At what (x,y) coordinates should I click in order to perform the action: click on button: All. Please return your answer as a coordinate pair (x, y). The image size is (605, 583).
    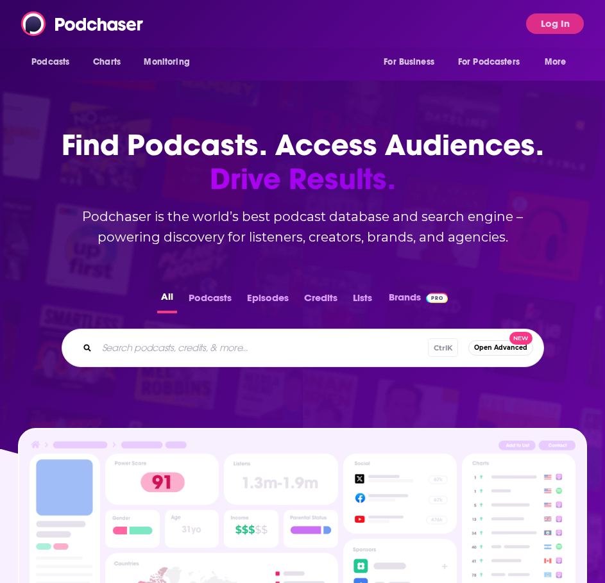
    Looking at the image, I should click on (167, 301).